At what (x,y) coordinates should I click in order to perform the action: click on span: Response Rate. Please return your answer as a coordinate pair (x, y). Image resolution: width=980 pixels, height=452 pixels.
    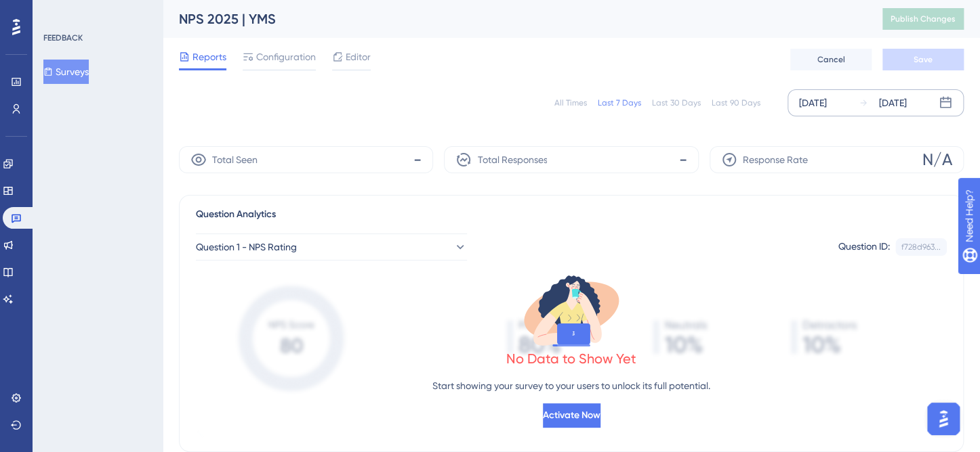
    Looking at the image, I should click on (775, 160).